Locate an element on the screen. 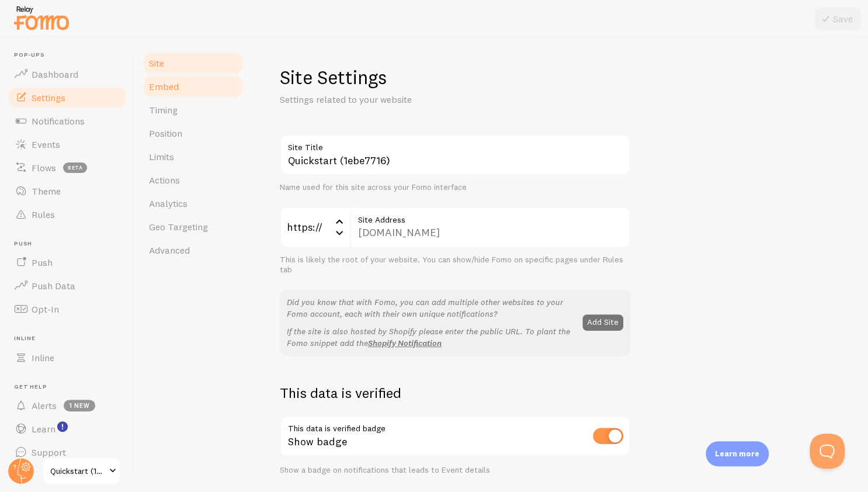 The image size is (868, 492). span: Alerts is located at coordinates (44, 405).